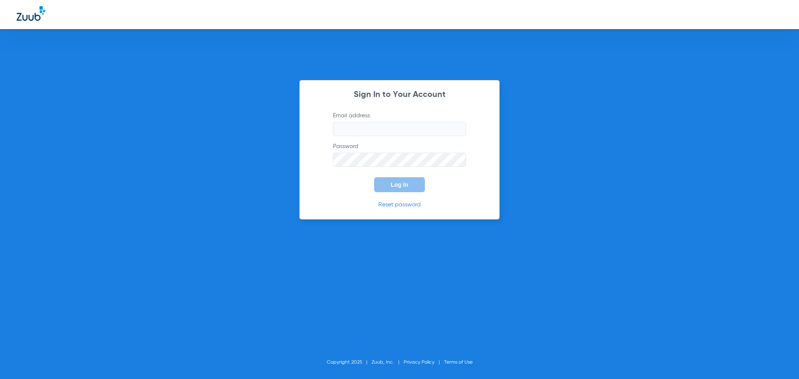  Describe the element at coordinates (31, 13) in the screenshot. I see `img: Zuub Logo` at that location.